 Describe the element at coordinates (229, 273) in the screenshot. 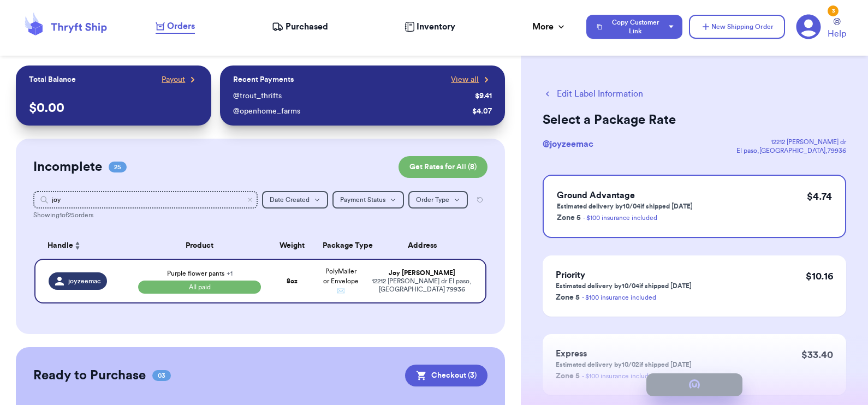

I see `span: + 1` at that location.